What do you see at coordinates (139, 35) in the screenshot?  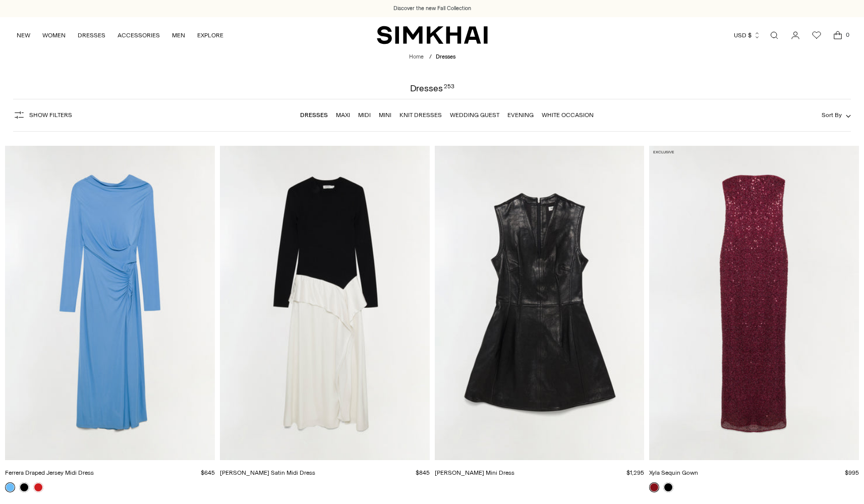 I see `a: ACCESSORIES` at bounding box center [139, 35].